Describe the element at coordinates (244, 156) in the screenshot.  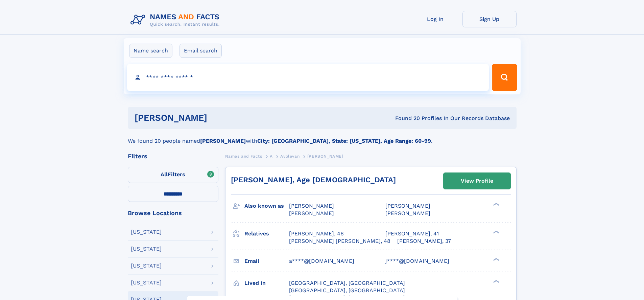
I see `a: Names and Facts` at that location.